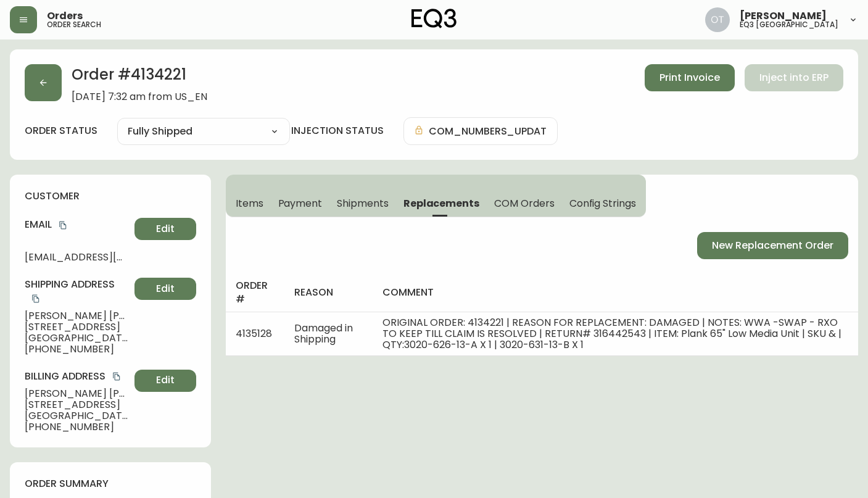 The image size is (868, 498). Describe the element at coordinates (300, 203) in the screenshot. I see `span: Payment` at that location.